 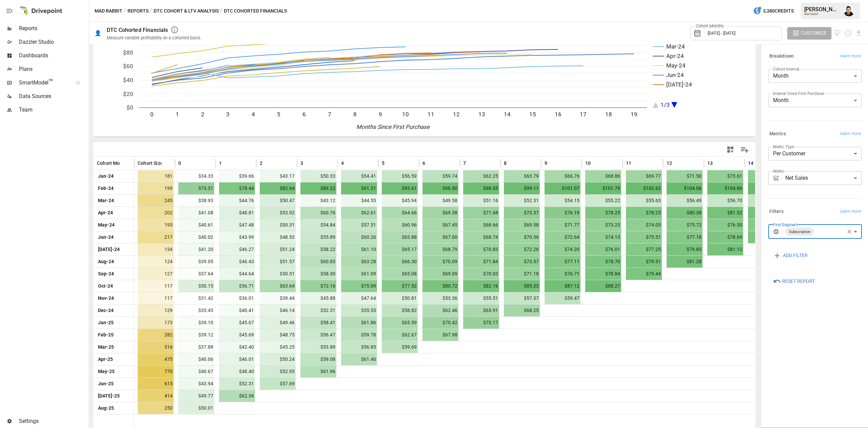 What do you see at coordinates (440, 262) in the screenshot?
I see `span: $70.09` at bounding box center [440, 262].